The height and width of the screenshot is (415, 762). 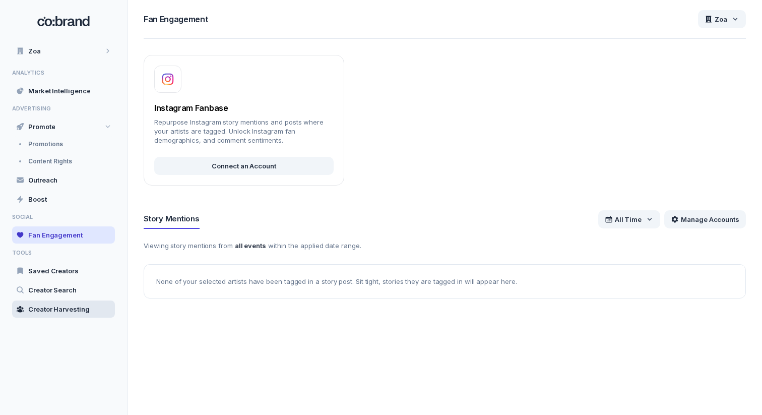 I want to click on a: Saved Creators, so click(x=64, y=271).